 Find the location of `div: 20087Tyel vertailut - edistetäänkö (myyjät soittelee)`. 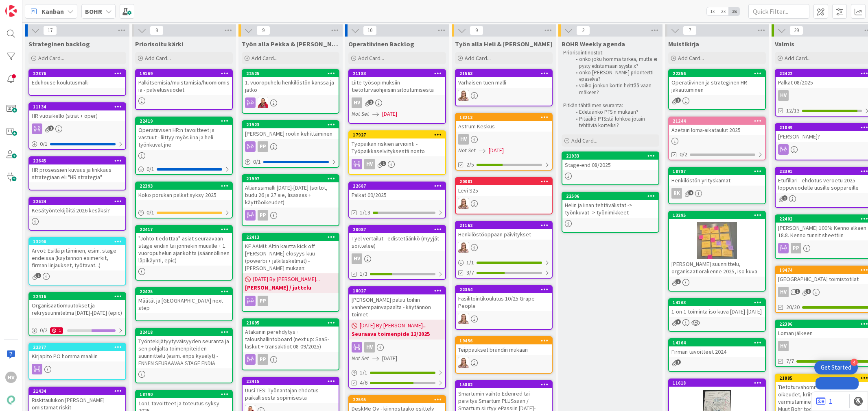

div: 20087Tyel vertailut - edistetäänkö (myyjät soittelee) is located at coordinates (397, 239).